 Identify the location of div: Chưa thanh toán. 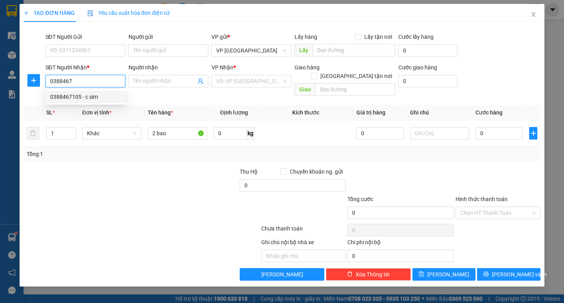
(303, 231).